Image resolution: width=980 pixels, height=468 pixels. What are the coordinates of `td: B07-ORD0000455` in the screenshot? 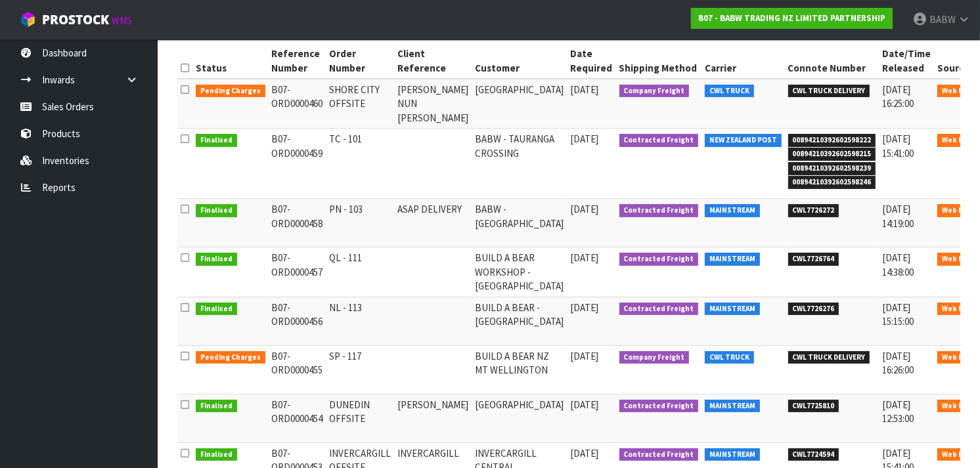 It's located at (298, 370).